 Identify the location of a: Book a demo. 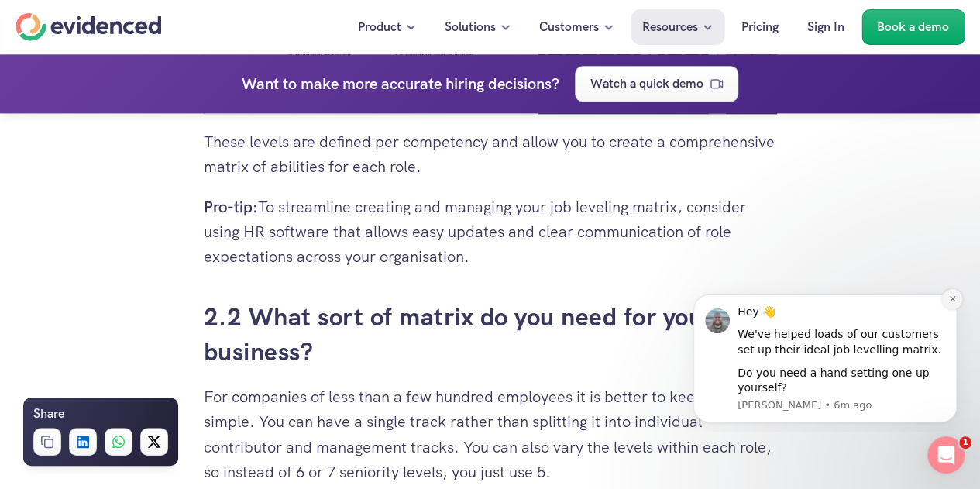
(913, 27).